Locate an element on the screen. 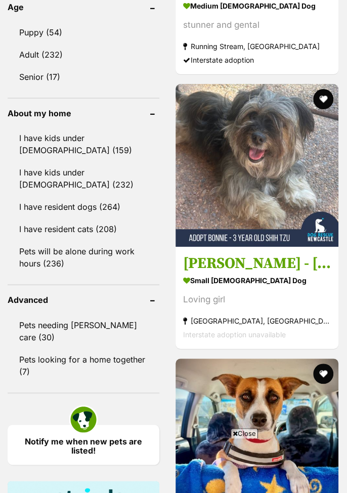 Image resolution: width=347 pixels, height=493 pixels. a: I have resident dogs (264) is located at coordinates (83, 207).